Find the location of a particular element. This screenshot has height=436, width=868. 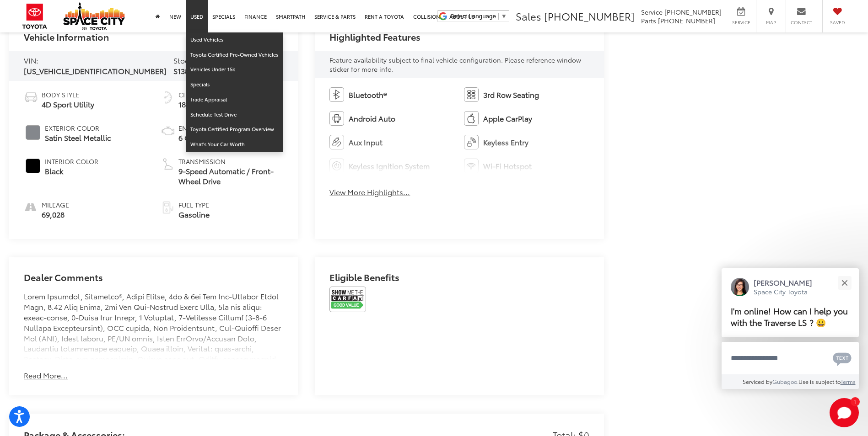

span: Stock #: is located at coordinates (187, 60).